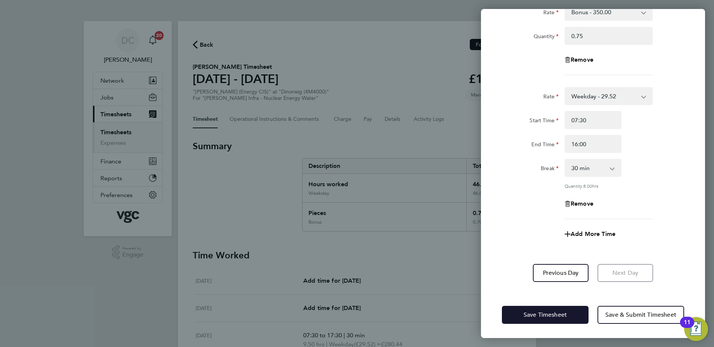 This screenshot has height=347, width=714. I want to click on button: Save & Submit Timesheet, so click(641, 315).